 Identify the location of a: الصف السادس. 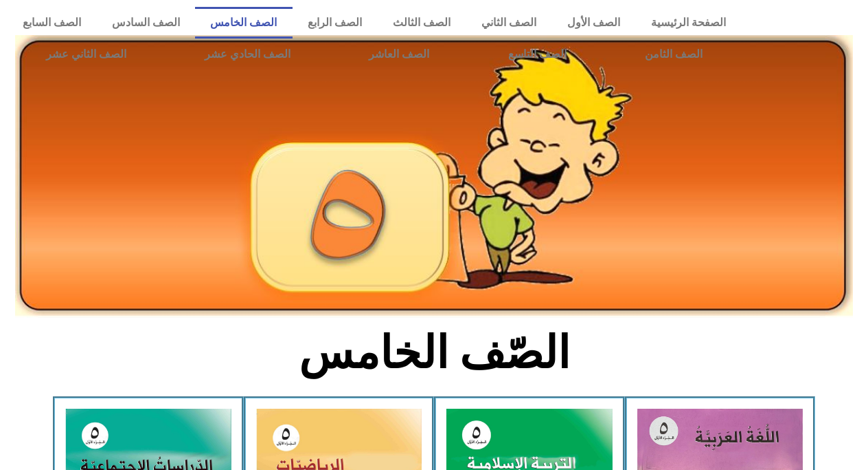
(145, 23).